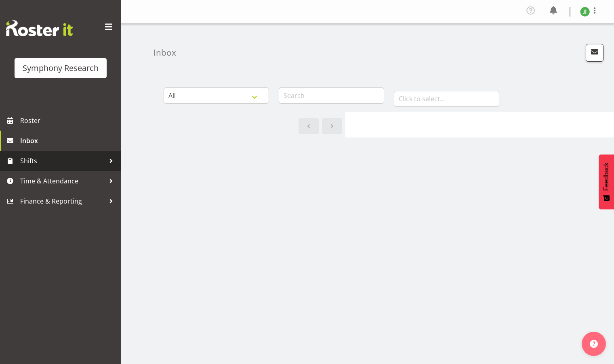  I want to click on img: help-xxl-2.png, so click(593, 344).